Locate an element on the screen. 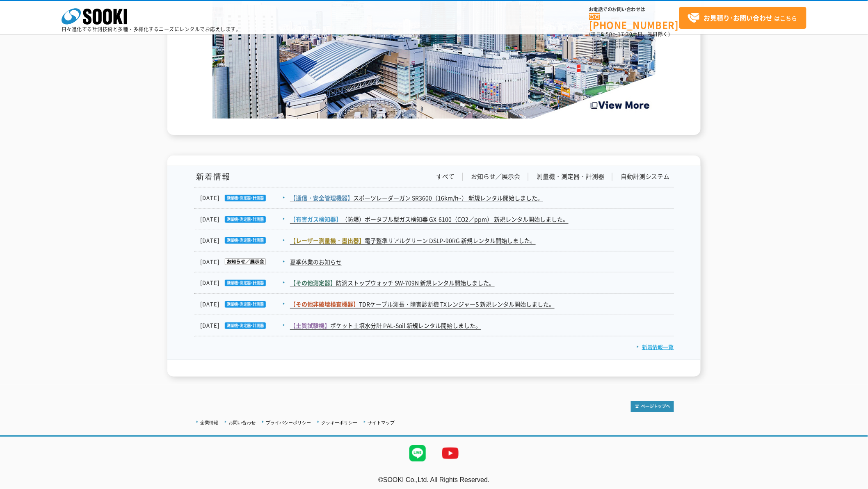  a: お見積り･お問い合わせはこちら is located at coordinates (743, 17).